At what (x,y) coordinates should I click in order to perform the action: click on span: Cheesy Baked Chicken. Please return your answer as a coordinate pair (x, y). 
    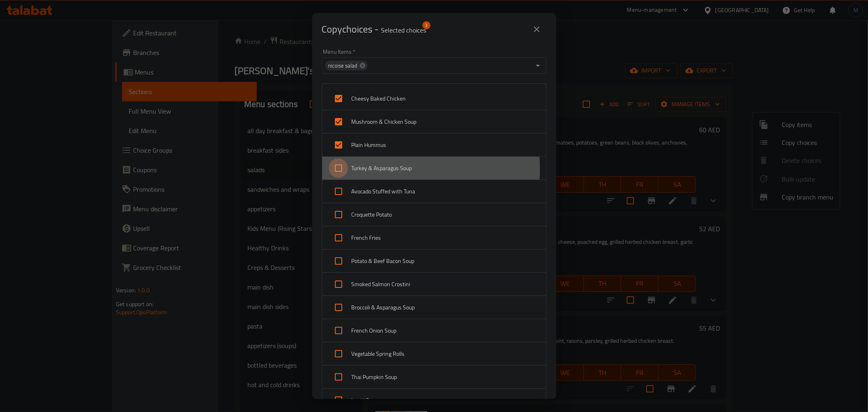
    Looking at the image, I should click on (446, 98).